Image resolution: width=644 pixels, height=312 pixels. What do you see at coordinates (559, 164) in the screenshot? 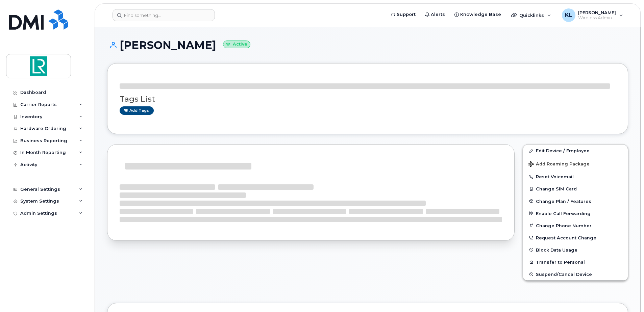
I see `span: Add Roaming Package` at bounding box center [559, 164].